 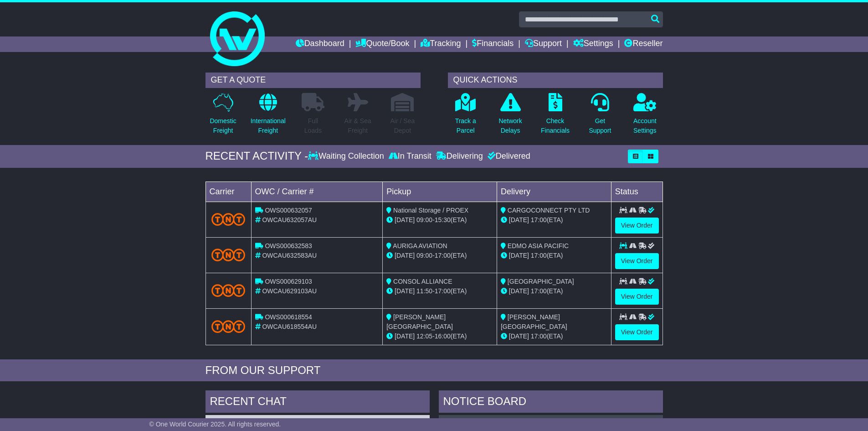 I want to click on a: Quote/Book, so click(x=382, y=44).